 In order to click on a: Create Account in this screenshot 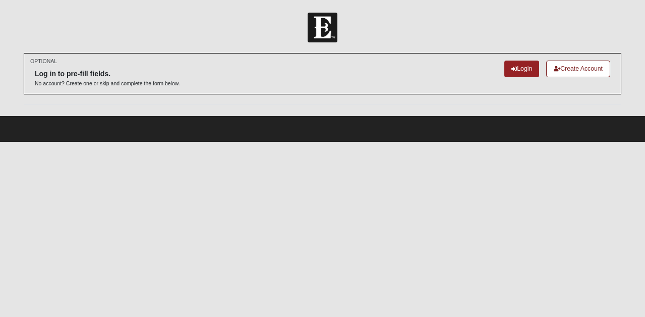, I will do `click(578, 69)`.